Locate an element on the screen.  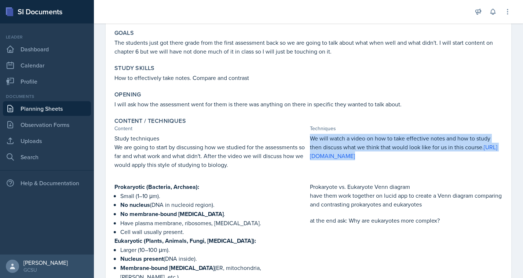
p: have them work together on lucid app to create a Venn diagram comparing and contrasting prokaryot... is located at coordinates (406, 200).